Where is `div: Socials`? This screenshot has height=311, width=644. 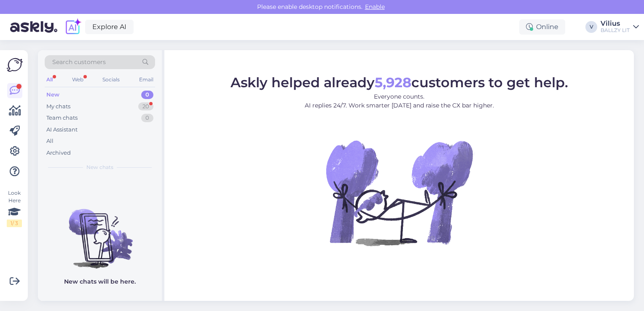 div: Socials is located at coordinates (111, 80).